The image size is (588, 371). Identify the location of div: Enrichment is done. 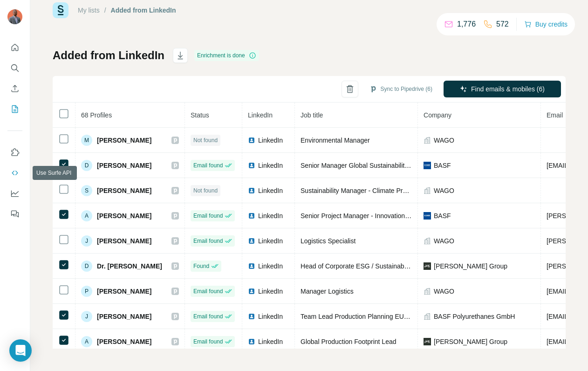
(227, 56).